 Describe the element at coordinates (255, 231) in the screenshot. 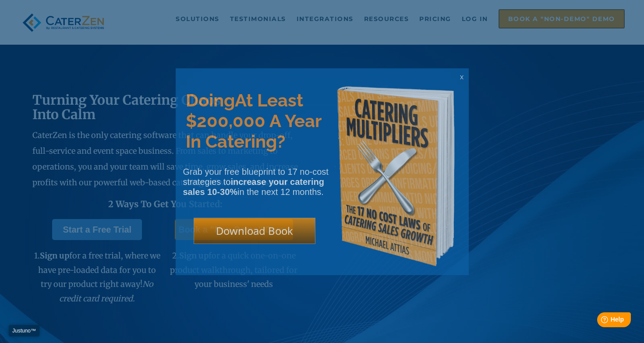

I see `div: Download Book` at that location.